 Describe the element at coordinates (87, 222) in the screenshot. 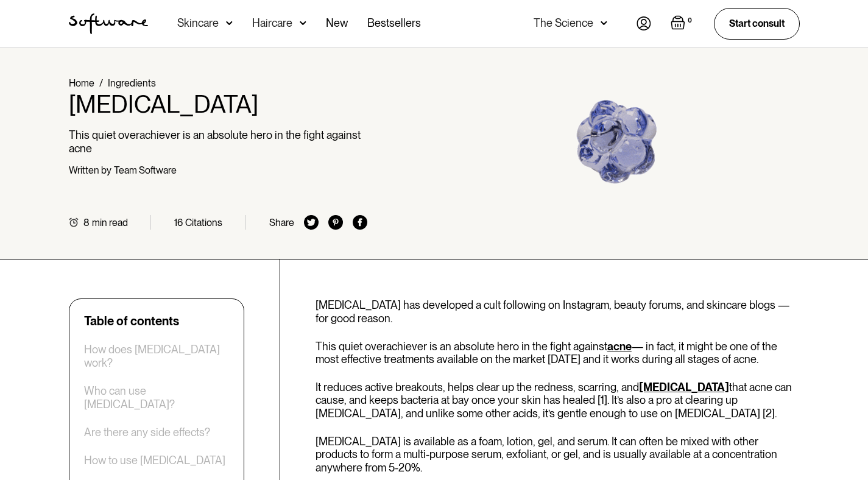

I see `div: 8` at that location.